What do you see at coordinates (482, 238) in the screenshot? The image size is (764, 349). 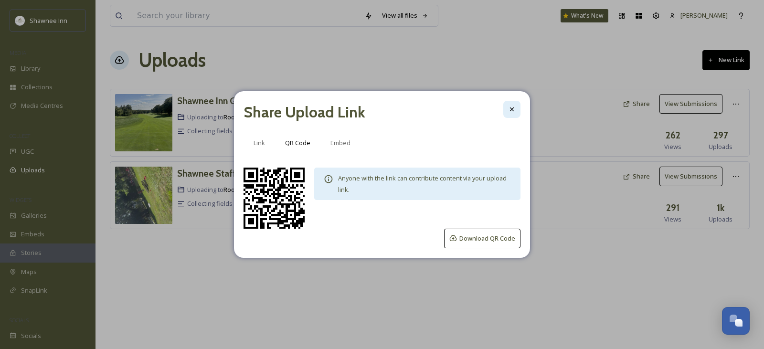 I see `button: Download QR Code` at bounding box center [482, 238].